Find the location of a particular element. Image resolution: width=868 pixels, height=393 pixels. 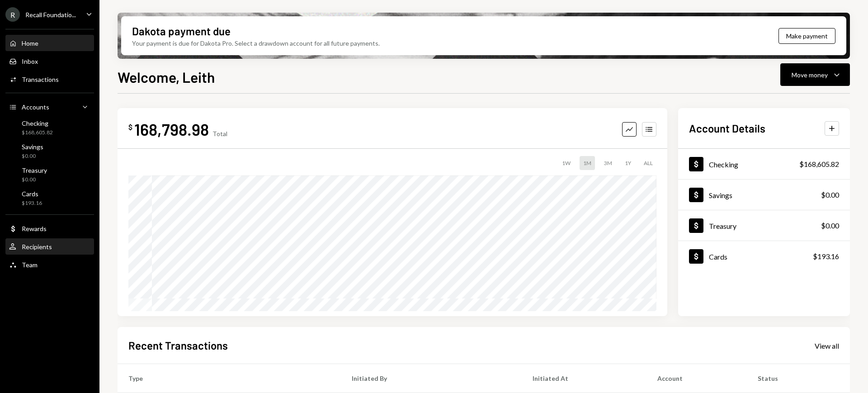

div: 3M is located at coordinates (608, 163).